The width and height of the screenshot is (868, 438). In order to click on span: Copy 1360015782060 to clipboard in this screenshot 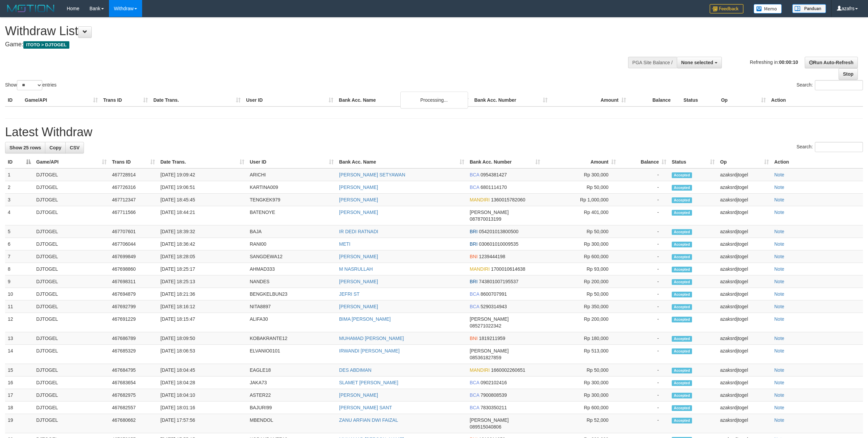, I will do `click(508, 200)`.